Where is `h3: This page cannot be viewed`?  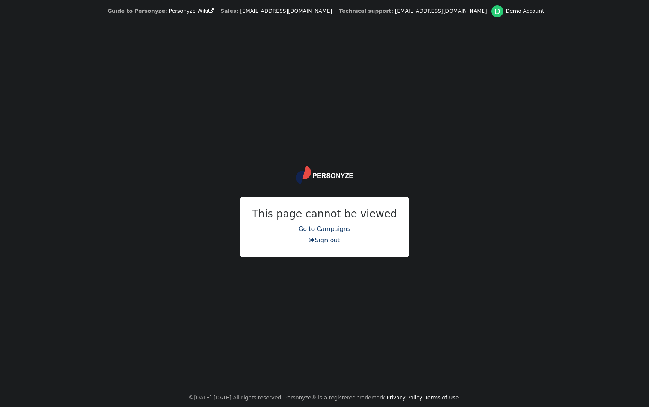 h3: This page cannot be viewed is located at coordinates (324, 214).